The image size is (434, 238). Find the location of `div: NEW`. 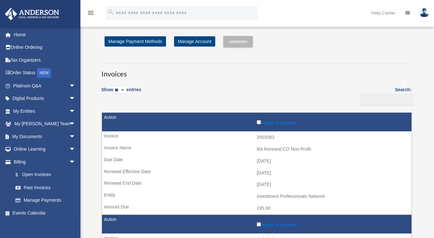

div: NEW is located at coordinates (44, 73).